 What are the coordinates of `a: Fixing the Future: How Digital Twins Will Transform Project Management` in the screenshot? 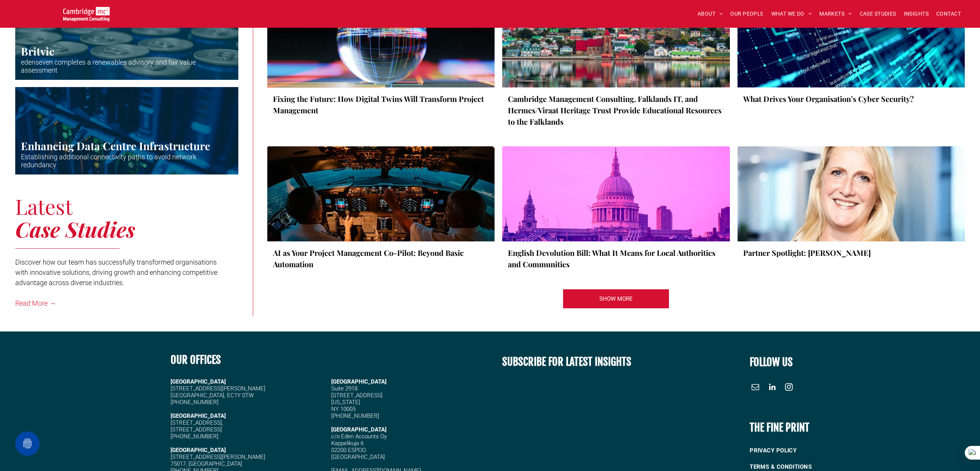 It's located at (381, 105).